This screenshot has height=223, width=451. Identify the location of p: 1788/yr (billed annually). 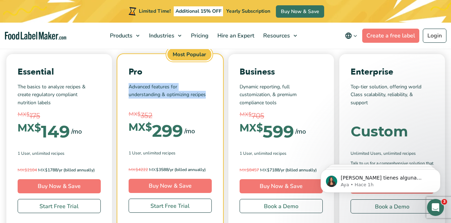
(59, 170).